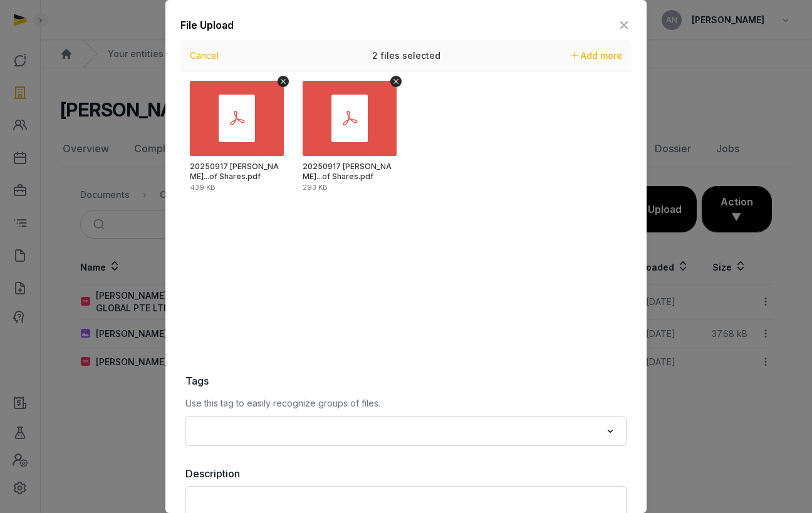  Describe the element at coordinates (406, 474) in the screenshot. I see `label: Description` at that location.